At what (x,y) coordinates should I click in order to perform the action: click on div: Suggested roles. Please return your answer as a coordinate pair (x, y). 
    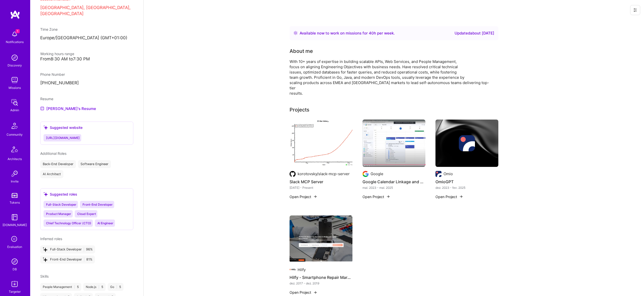
    Looking at the image, I should click on (60, 194).